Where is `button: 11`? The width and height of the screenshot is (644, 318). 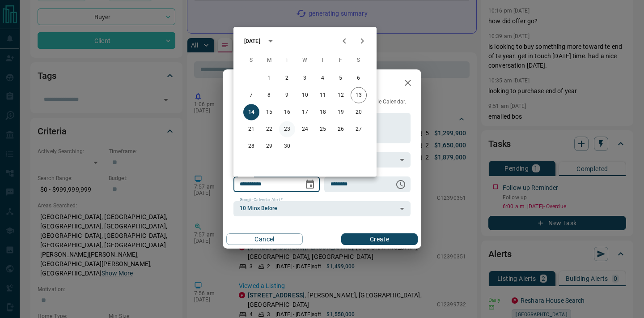 button: 11 is located at coordinates (323, 95).